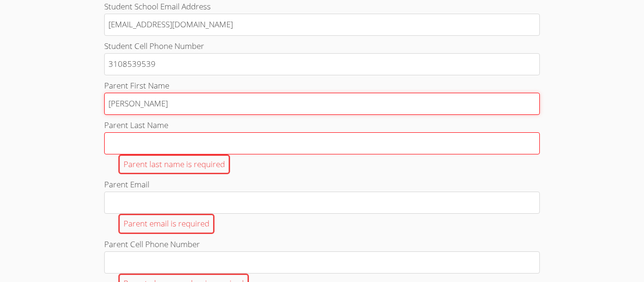  I want to click on div: Parent email is required, so click(166, 224).